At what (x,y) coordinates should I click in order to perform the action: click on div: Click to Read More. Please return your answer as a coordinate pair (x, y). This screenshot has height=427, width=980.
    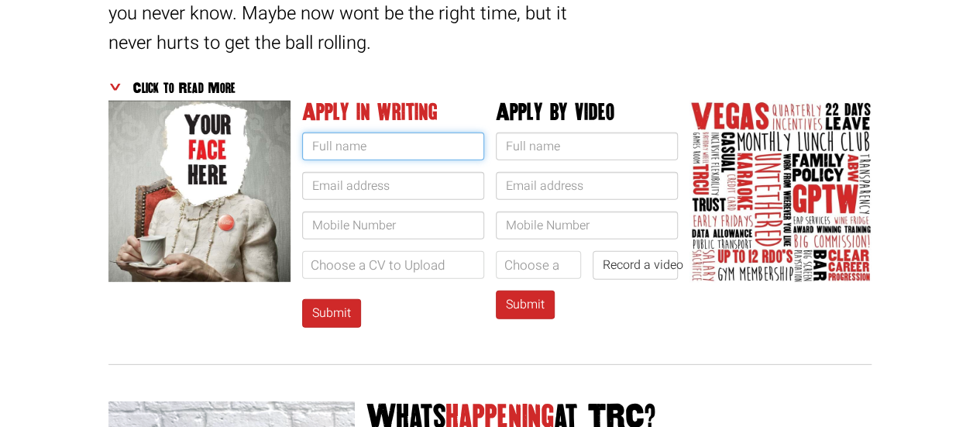
    Looking at the image, I should click on (361, 88).